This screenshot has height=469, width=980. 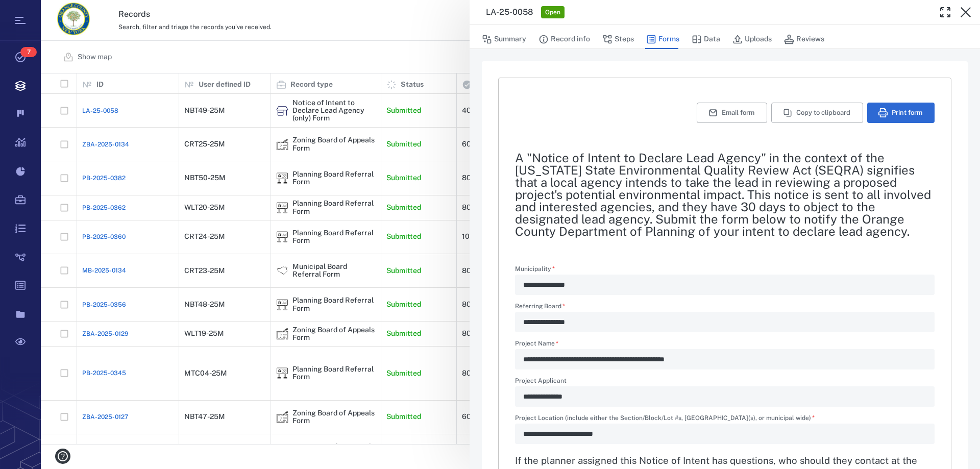 I want to click on button: Uploads, so click(x=751, y=39).